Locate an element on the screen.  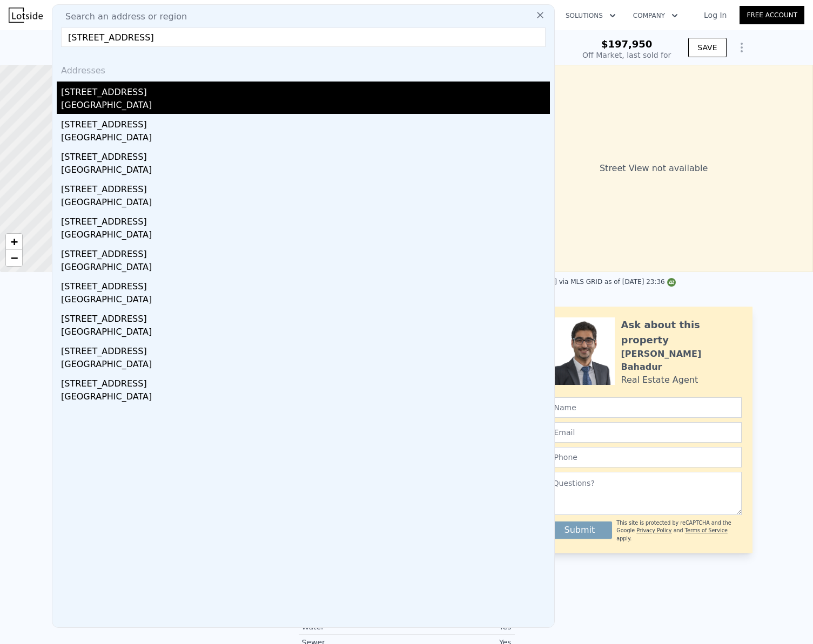
div: Real Estate Agent is located at coordinates (660, 380).